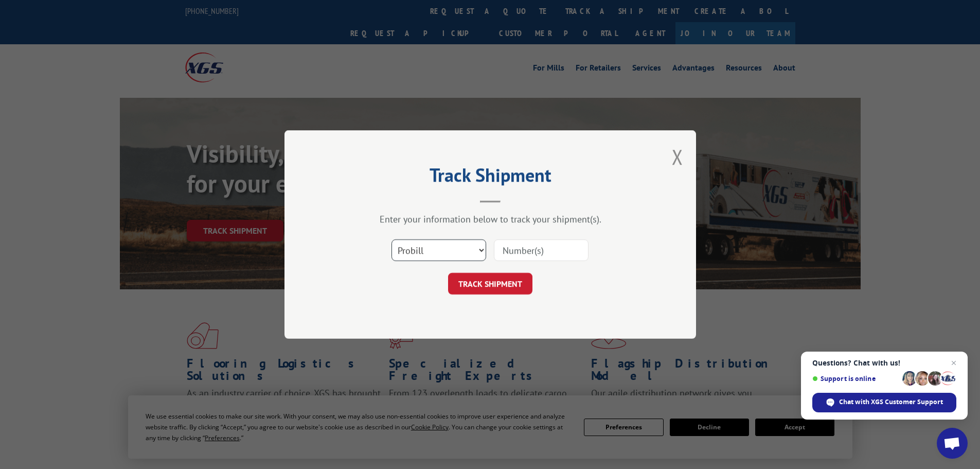 This screenshot has width=980, height=469. What do you see at coordinates (891, 403) in the screenshot?
I see `span: Chat with XGS Customer Support` at bounding box center [891, 403].